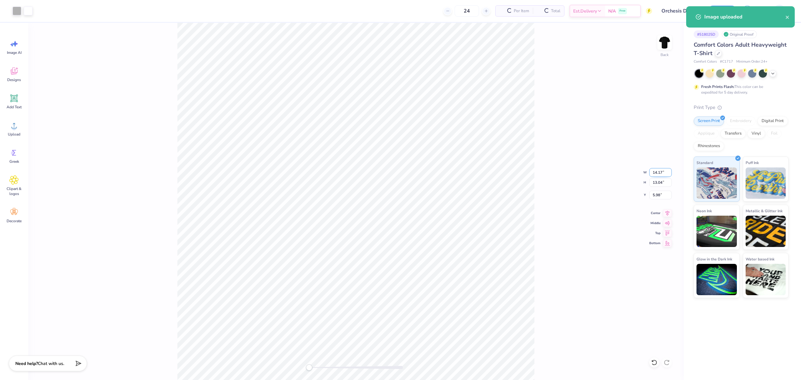 The width and height of the screenshot is (801, 380). What do you see at coordinates (14, 162) in the screenshot?
I see `span: Greek` at bounding box center [14, 162].